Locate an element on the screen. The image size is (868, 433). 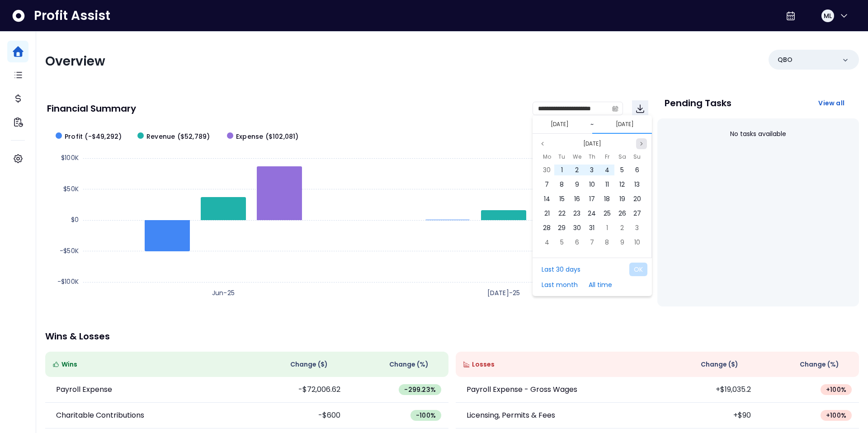
p: Wins & Losses is located at coordinates (452, 337).